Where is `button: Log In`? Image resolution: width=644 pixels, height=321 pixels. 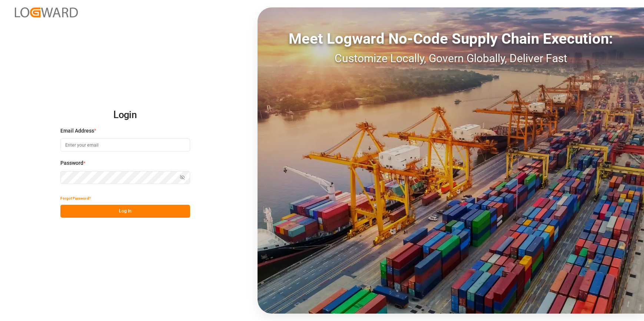 button: Log In is located at coordinates (126, 211).